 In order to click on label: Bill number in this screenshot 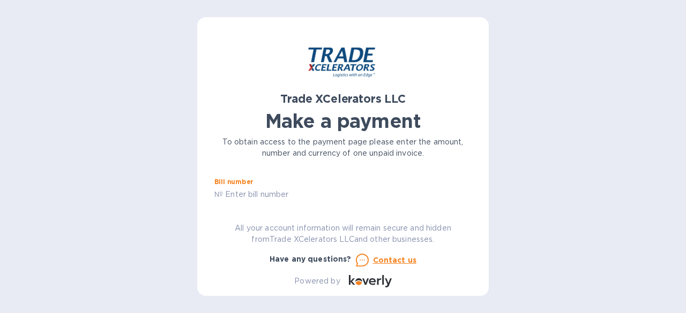, I will do `click(234, 183)`.